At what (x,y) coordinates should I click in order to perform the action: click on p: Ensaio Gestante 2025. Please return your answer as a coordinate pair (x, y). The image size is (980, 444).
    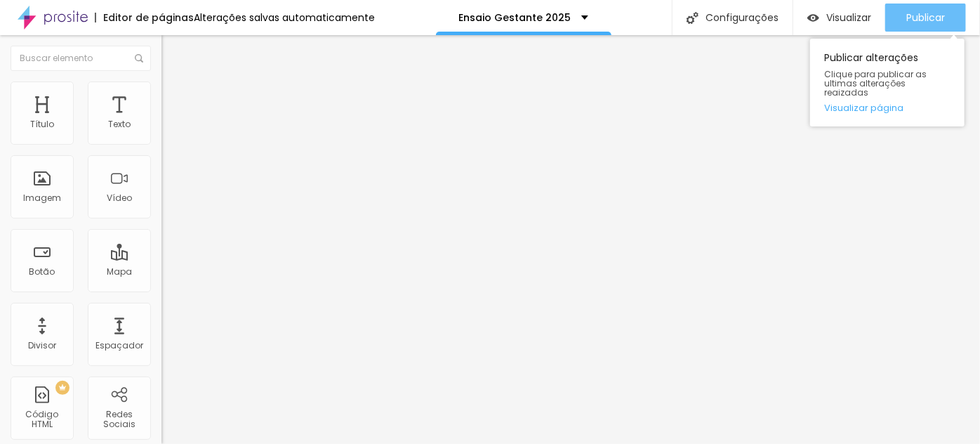
    Looking at the image, I should click on (515, 17).